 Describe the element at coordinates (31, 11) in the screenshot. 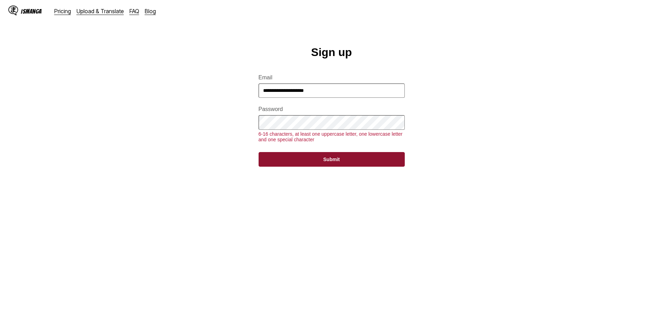

I see `a: IsManga LogoIsManga` at that location.